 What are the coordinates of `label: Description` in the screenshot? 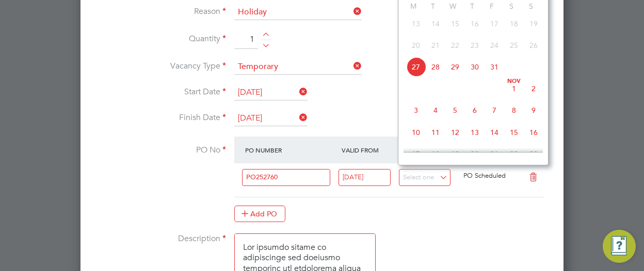 It's located at (161, 239).